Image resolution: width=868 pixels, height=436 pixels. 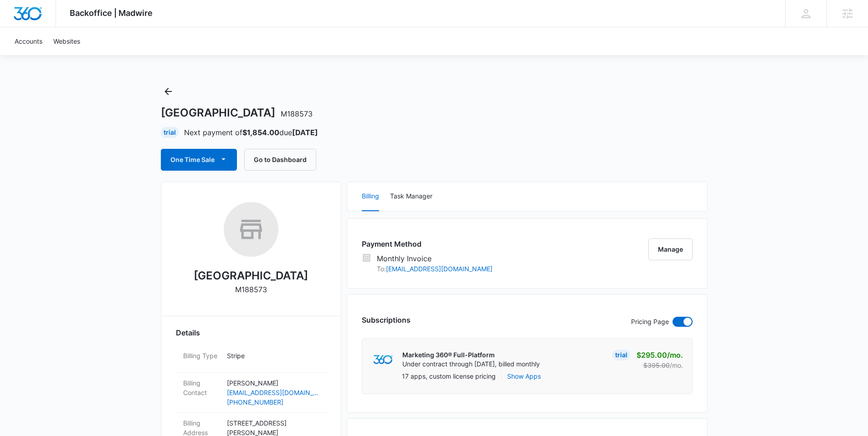 I want to click on img: marketing360Logo, so click(x=382, y=360).